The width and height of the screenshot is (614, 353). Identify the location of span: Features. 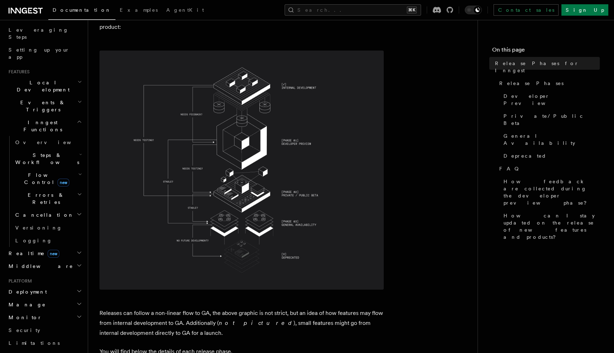
(17, 72).